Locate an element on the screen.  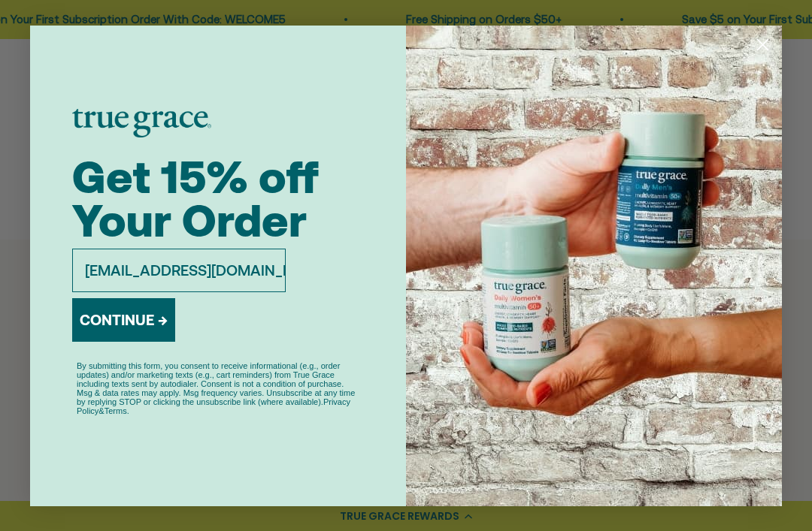
span: Get 15% off Your Order is located at coordinates (195, 199).